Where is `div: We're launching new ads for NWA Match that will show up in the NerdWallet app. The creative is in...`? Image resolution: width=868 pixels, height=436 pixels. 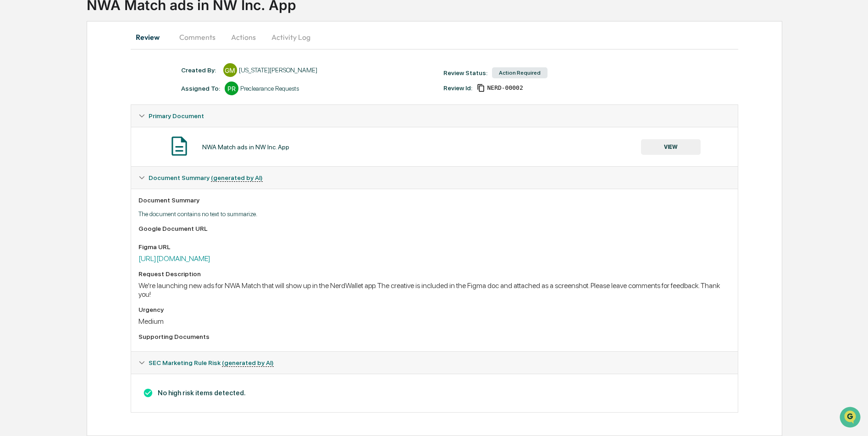 div: We're launching new ads for NWA Match that will show up in the NerdWallet app. The creative is in... is located at coordinates (434, 290).